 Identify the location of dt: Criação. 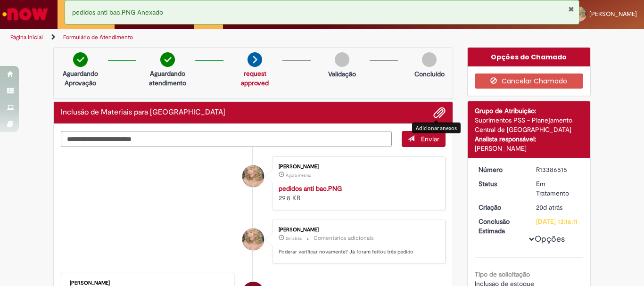
(500, 207).